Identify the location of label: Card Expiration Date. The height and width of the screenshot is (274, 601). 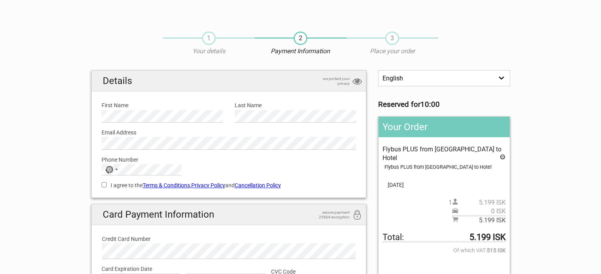
(229, 269).